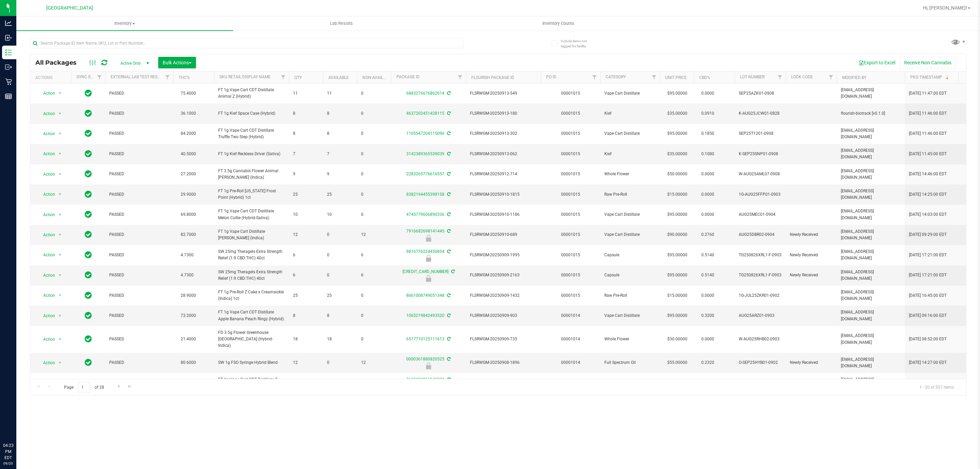 The width and height of the screenshot is (980, 469). Describe the element at coordinates (577, 43) in the screenshot. I see `span: Include items not tagged for facility` at that location.